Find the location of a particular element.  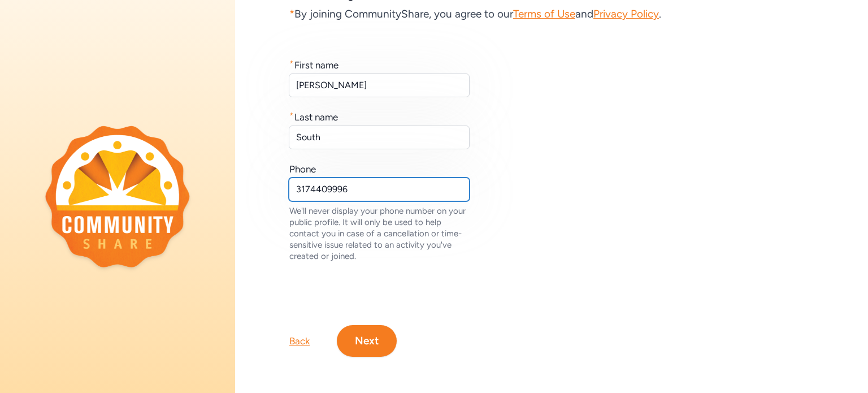

img: logo is located at coordinates (118, 196).